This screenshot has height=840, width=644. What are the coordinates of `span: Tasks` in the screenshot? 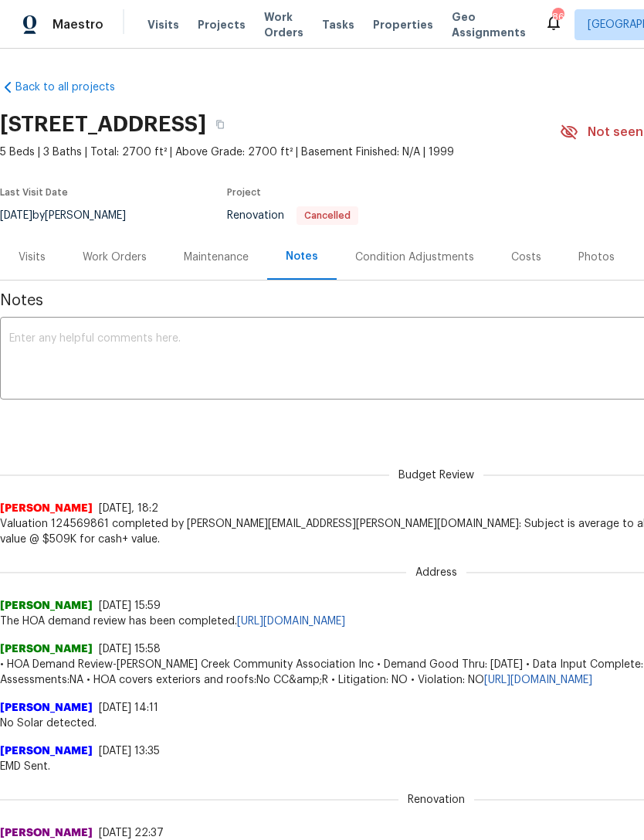 It's located at (338, 25).